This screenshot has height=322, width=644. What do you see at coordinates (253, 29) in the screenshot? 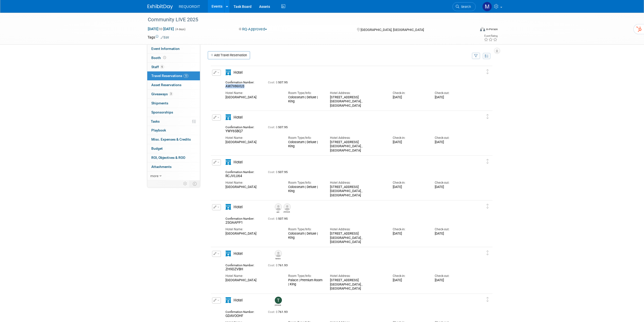
I see `button: RQ-Approved` at bounding box center [253, 29].